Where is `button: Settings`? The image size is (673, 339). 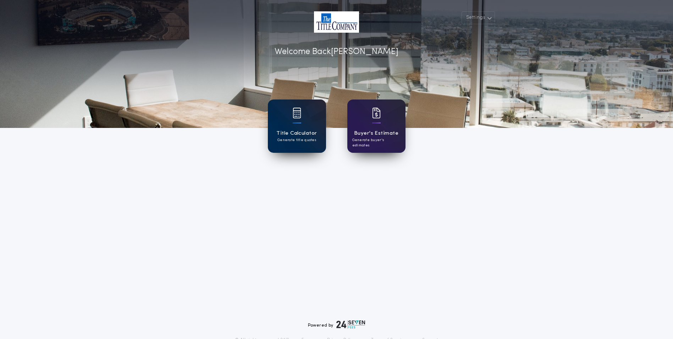 button: Settings is located at coordinates (478, 18).